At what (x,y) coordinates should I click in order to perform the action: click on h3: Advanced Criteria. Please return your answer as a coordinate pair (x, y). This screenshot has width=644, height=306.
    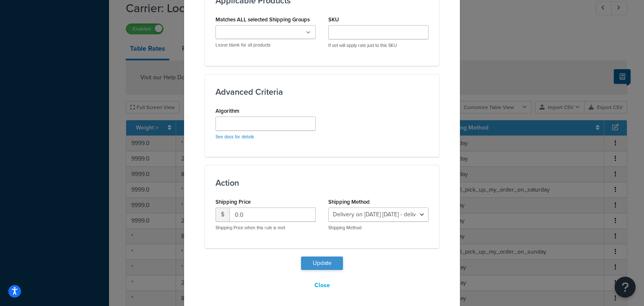
    Looking at the image, I should click on (322, 92).